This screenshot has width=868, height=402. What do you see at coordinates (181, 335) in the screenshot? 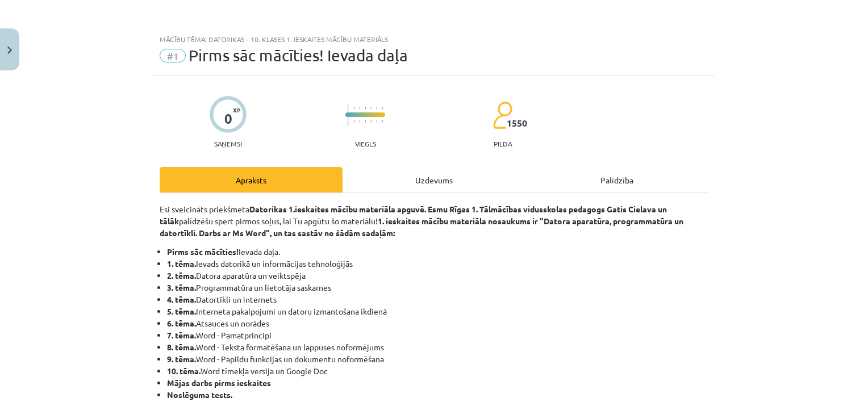
I see `b: 7. tēma.` at bounding box center [181, 335].